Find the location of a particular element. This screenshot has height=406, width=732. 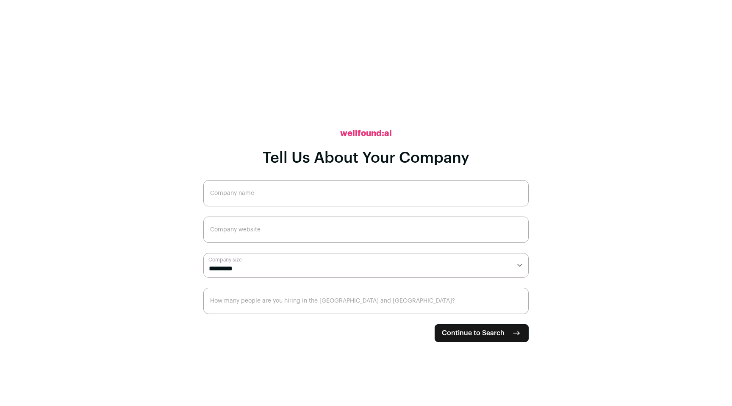

span: Continue to Search is located at coordinates (473, 333).